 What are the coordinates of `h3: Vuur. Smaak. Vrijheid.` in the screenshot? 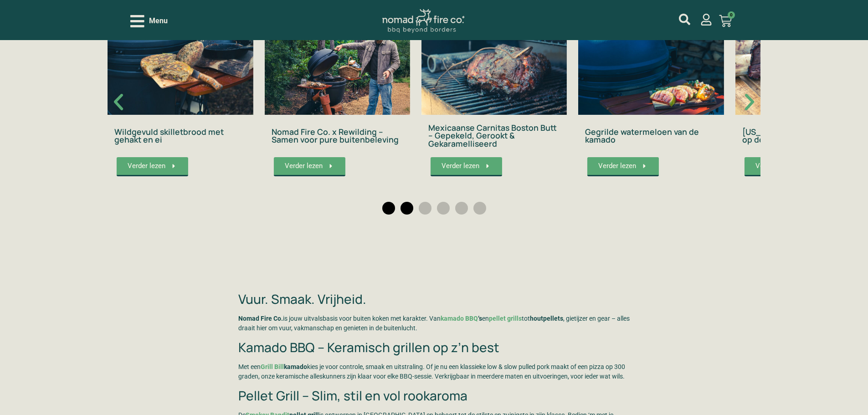 It's located at (434, 300).